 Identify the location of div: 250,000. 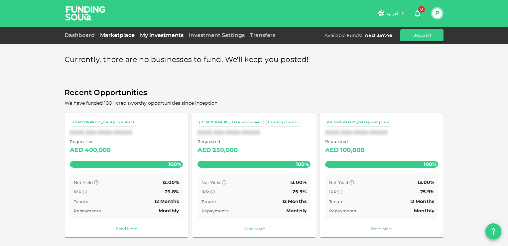
(225, 150).